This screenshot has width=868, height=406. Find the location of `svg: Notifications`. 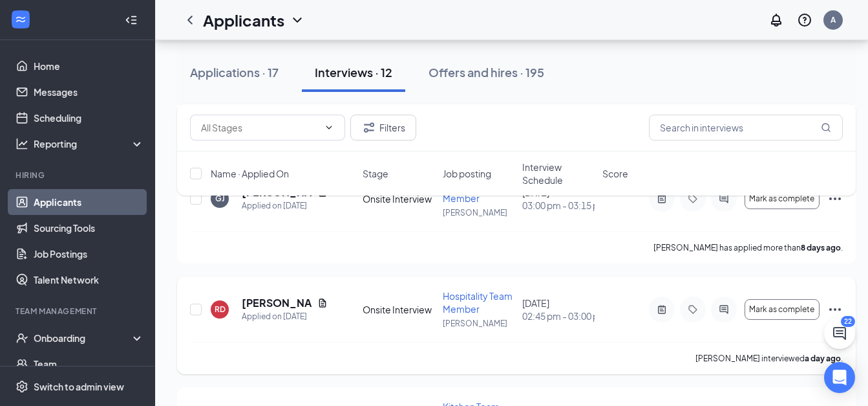

svg: Notifications is located at coordinates (776, 20).